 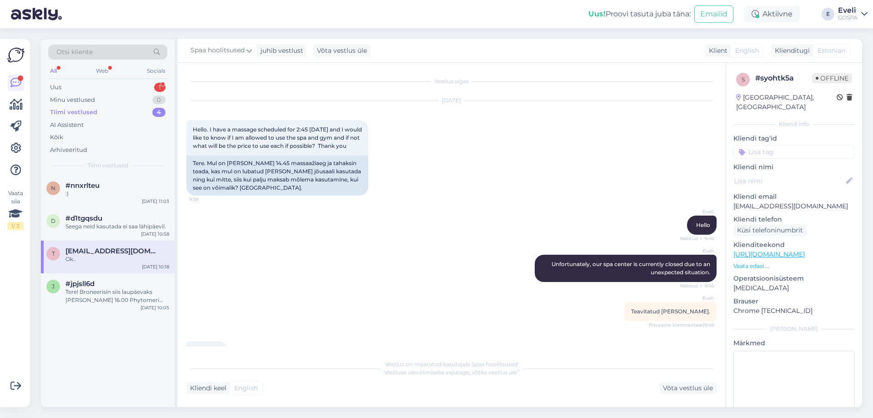 I want to click on div: Küsi telefoninumbrit, so click(x=770, y=230).